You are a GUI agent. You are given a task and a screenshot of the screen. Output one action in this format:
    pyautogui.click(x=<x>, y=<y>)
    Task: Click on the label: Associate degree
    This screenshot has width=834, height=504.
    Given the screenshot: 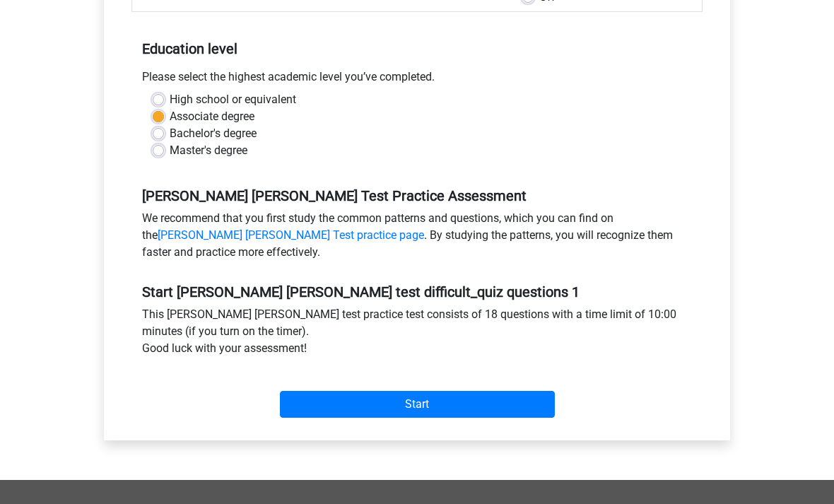 What is the action you would take?
    pyautogui.click(x=212, y=117)
    